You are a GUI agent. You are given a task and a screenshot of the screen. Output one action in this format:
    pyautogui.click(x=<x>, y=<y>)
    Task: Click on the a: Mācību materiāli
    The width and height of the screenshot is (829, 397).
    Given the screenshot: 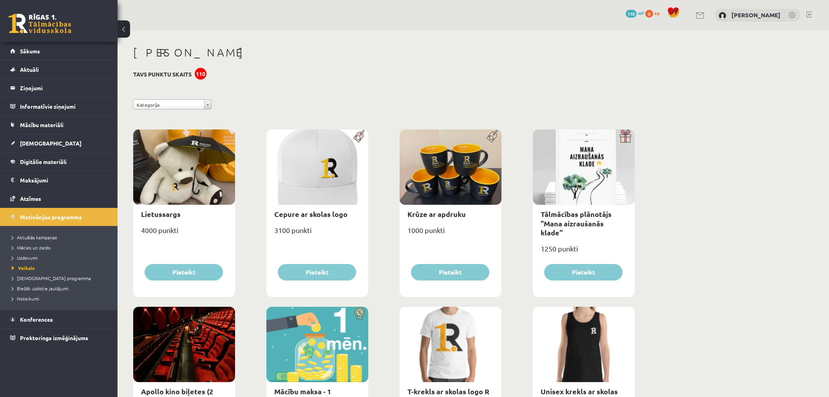 What is the action you would take?
    pyautogui.click(x=59, y=125)
    